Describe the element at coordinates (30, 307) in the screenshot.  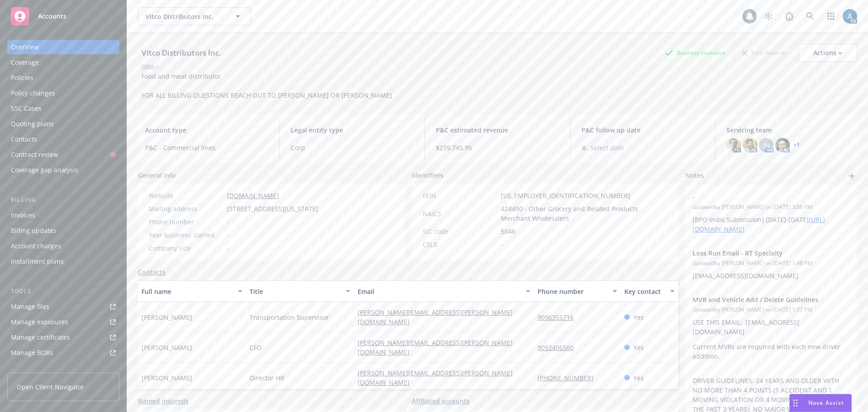
I see `div: Manage files` at that location.